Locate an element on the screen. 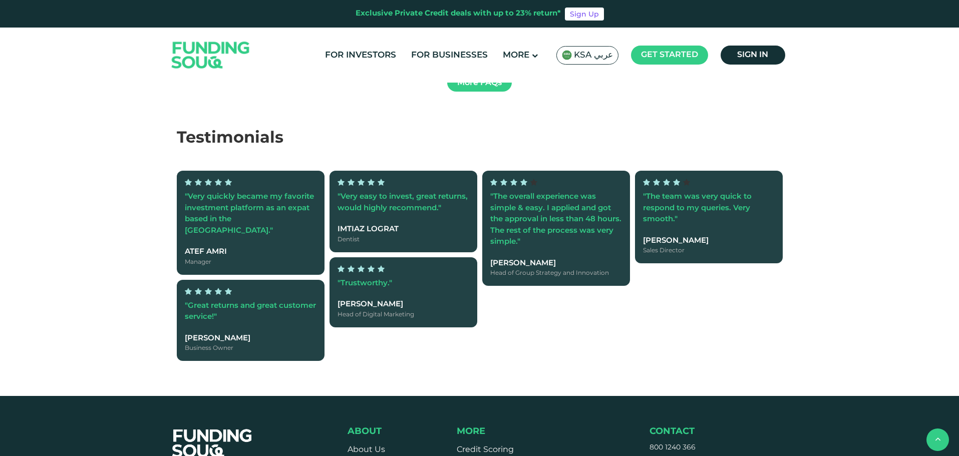  div: Head of Group Strategy and Innovation is located at coordinates (556, 273).